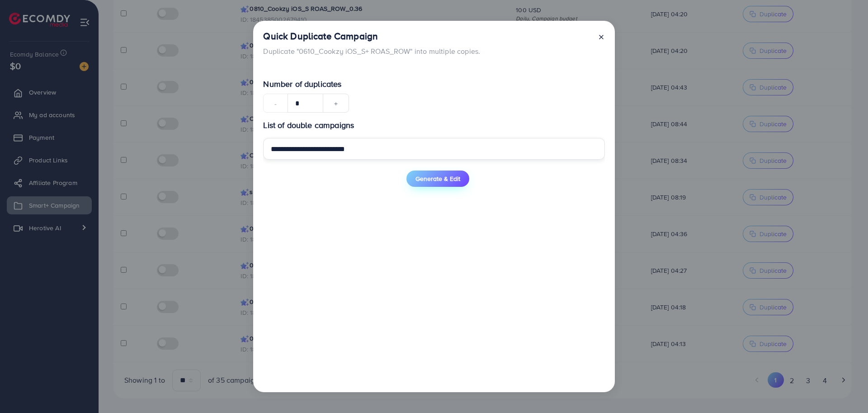  Describe the element at coordinates (437, 179) in the screenshot. I see `button: Generate & Edit` at that location.